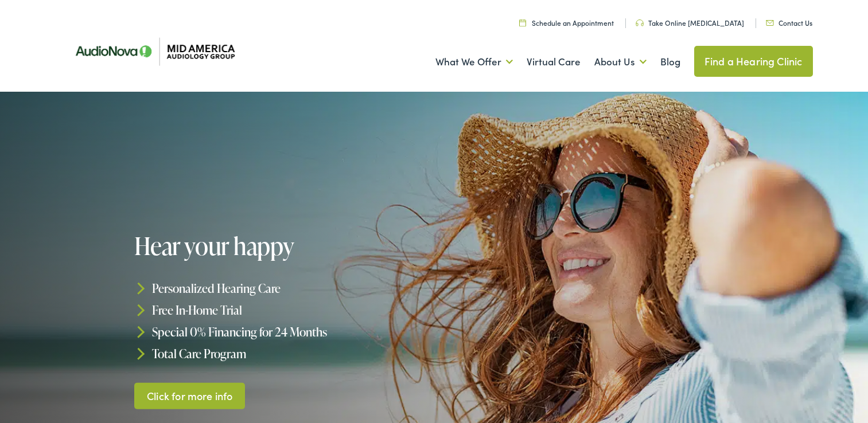 The image size is (868, 423). Describe the element at coordinates (670, 62) in the screenshot. I see `a: Blog` at that location.